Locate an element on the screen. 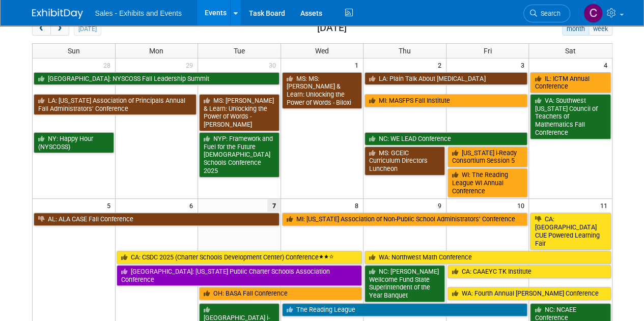 The image size is (644, 321). span: Sun is located at coordinates (74, 51).